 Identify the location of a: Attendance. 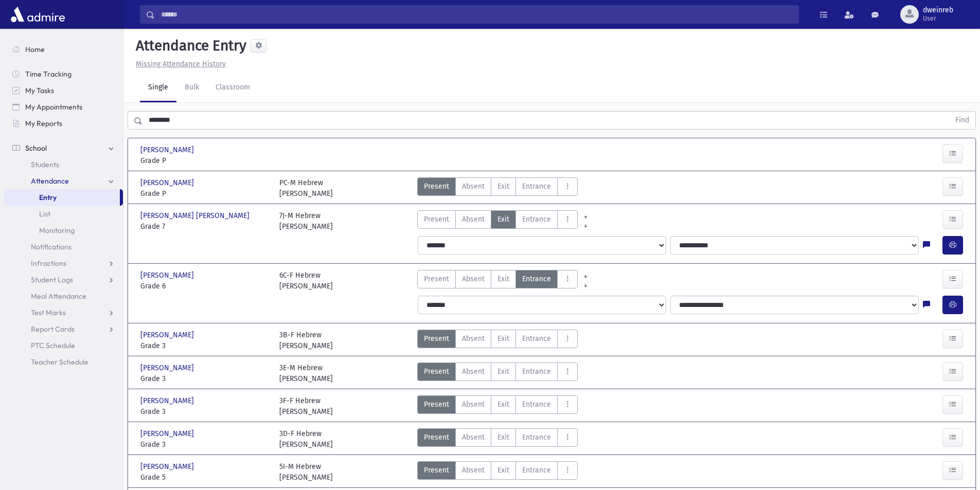
(63, 181).